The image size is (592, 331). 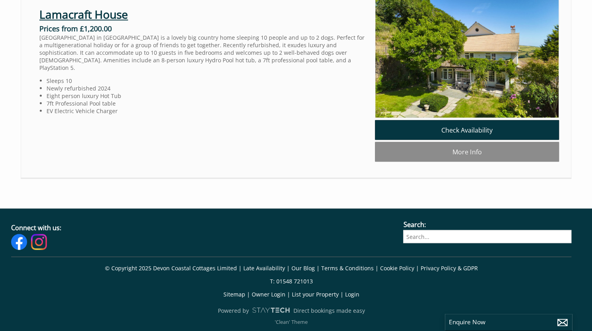 What do you see at coordinates (303, 268) in the screenshot?
I see `a: Our Blog` at bounding box center [303, 268].